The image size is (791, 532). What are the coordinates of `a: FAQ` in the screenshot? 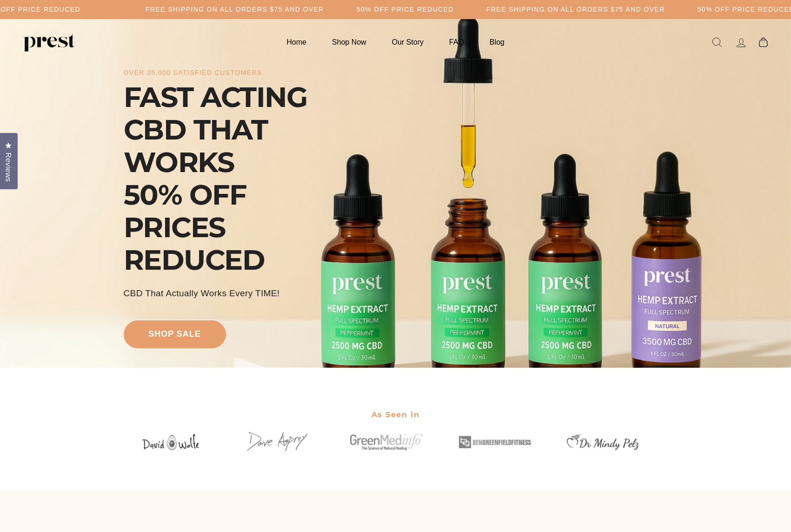 It's located at (457, 42).